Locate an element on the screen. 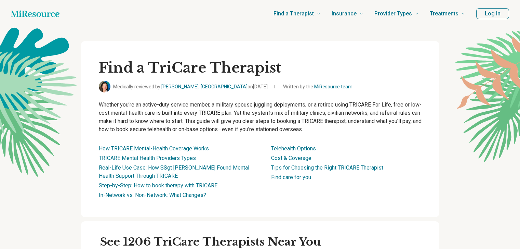 The width and height of the screenshot is (520, 249). span: Treatments is located at coordinates (444, 14).